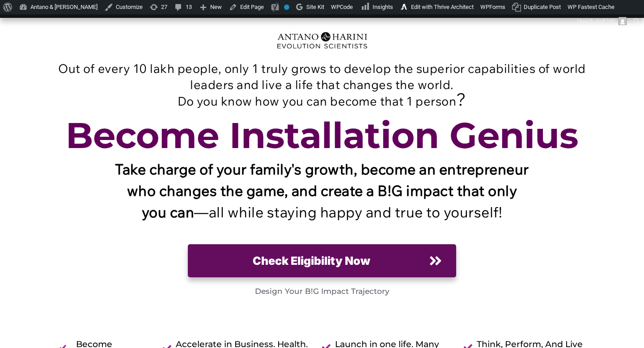 The width and height of the screenshot is (644, 348). What do you see at coordinates (315, 7) in the screenshot?
I see `span: Site Kit` at bounding box center [315, 7].